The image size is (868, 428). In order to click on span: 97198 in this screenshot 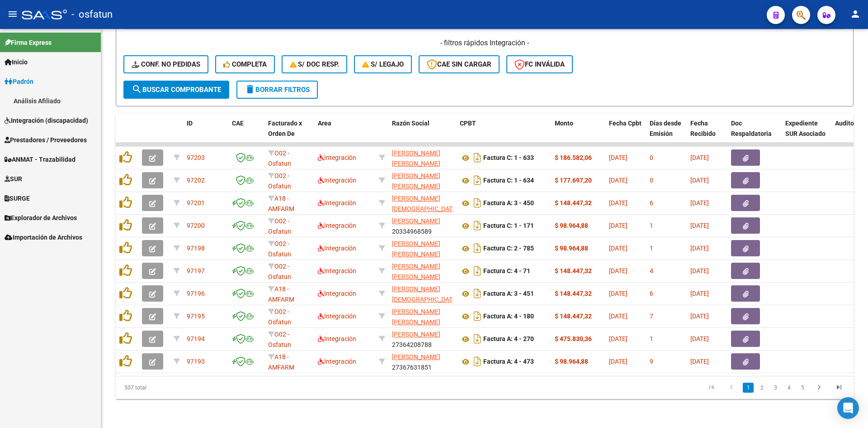, I will do `click(195, 248)`.